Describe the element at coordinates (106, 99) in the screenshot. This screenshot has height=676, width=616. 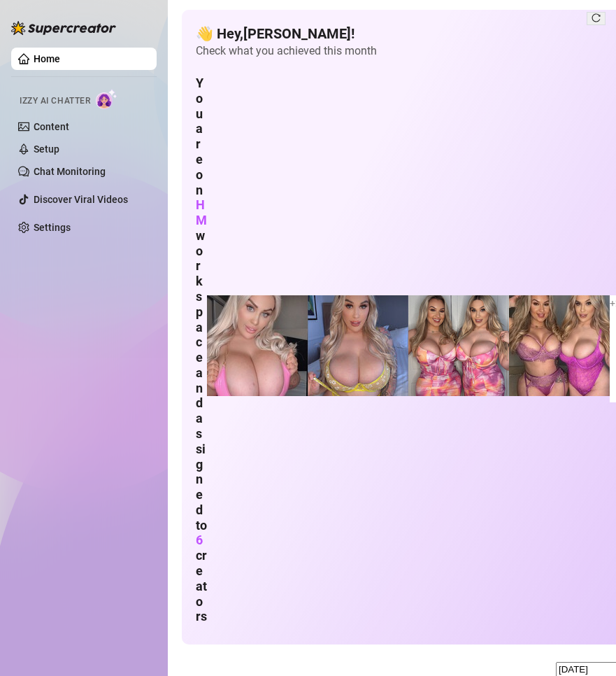
I see `img: AI Chatter` at that location.